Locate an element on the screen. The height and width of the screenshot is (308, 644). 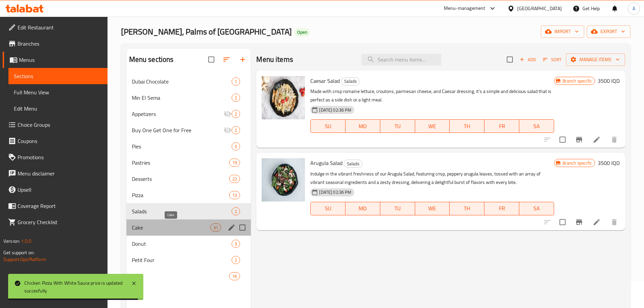
div: Pizza is located at coordinates (181, 195).